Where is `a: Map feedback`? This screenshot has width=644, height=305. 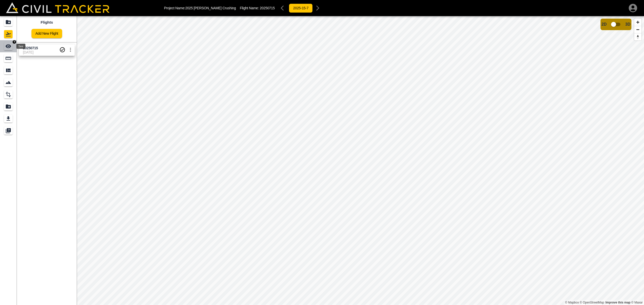 a: Map feedback is located at coordinates (618, 302).